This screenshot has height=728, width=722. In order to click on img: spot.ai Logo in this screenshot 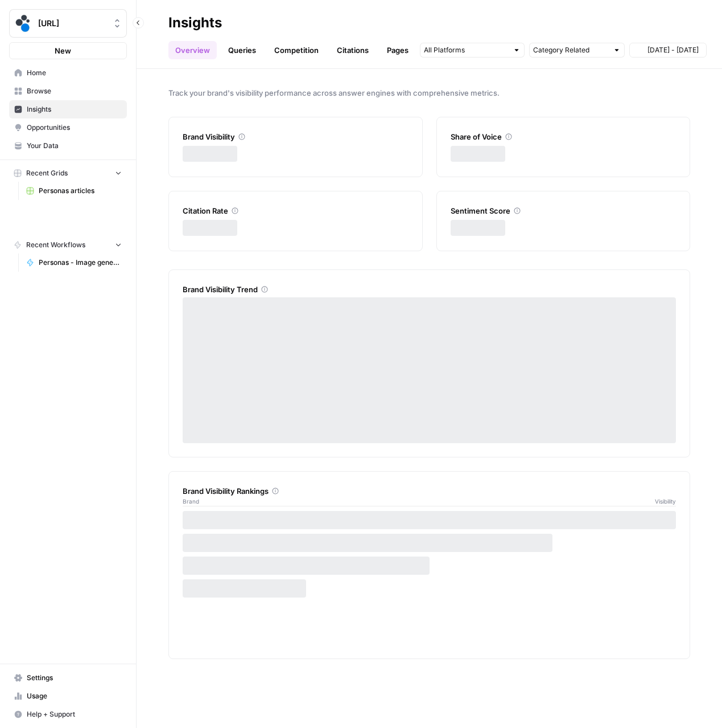, I will do `click(23, 23)`.